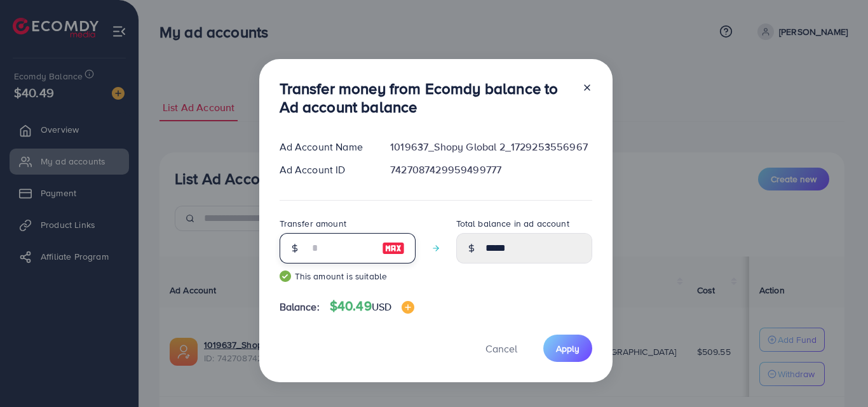  Describe the element at coordinates (381, 307) in the screenshot. I see `span: USD` at that location.